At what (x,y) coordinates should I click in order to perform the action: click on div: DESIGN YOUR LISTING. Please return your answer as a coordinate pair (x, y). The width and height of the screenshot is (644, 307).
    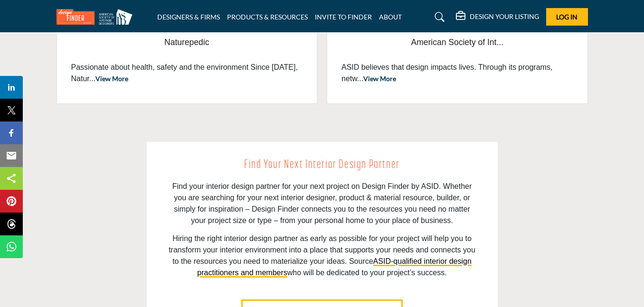
    Looking at the image, I should click on (497, 17).